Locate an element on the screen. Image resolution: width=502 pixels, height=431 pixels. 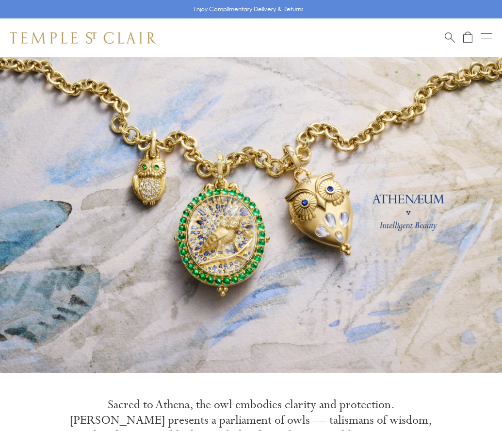
img: Temple St. Clair is located at coordinates (83, 38).